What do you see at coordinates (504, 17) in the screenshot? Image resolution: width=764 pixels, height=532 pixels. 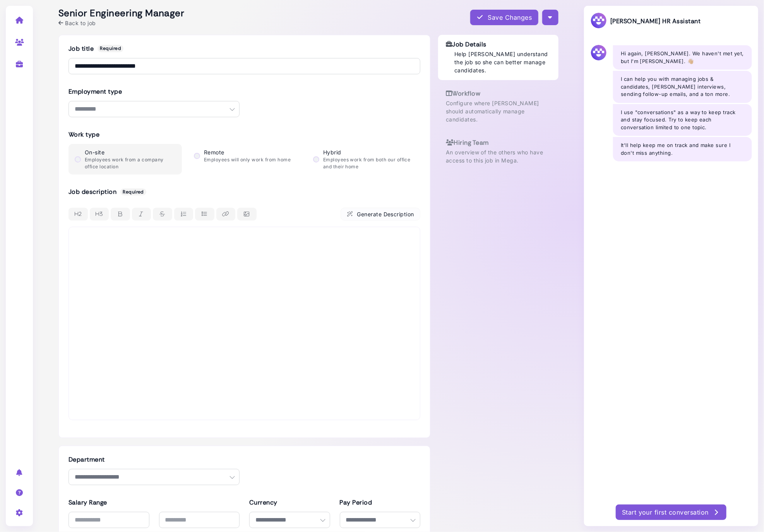 I see `button: Save Changes` at bounding box center [504, 17].